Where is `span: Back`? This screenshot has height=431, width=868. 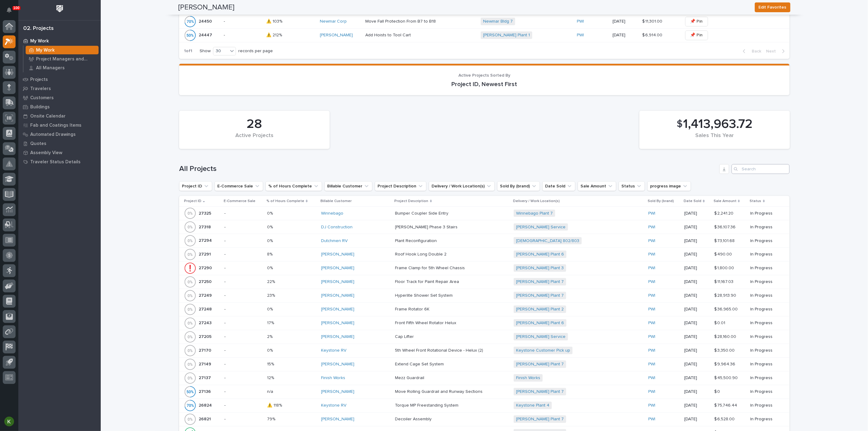
span: Back is located at coordinates (755, 51).